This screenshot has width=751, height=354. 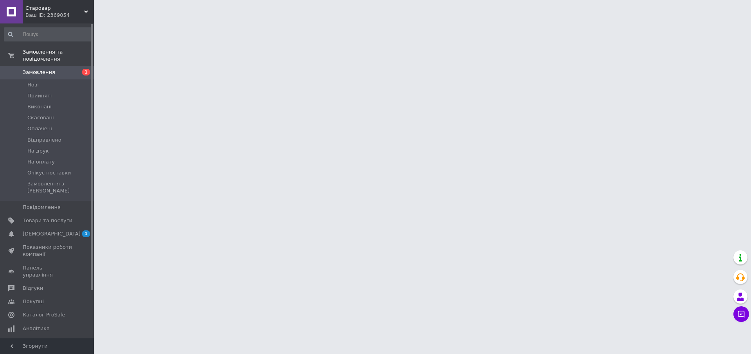 I want to click on span: Аналітика, so click(x=36, y=329).